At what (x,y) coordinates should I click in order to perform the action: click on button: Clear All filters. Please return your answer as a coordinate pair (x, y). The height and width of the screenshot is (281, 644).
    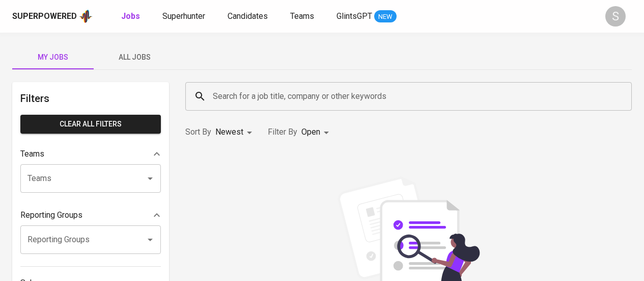
    Looking at the image, I should click on (90, 124).